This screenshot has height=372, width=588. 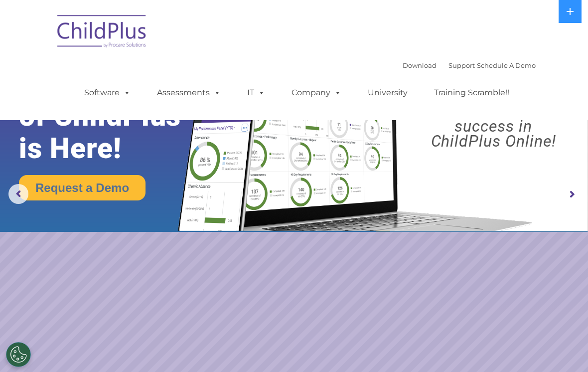 I want to click on rs-layer: Boost your productivity and streamline your success in ChildPlus Online!, so click(x=493, y=111).